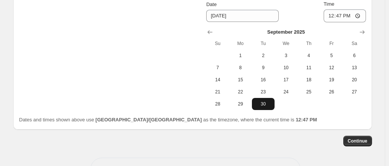  Describe the element at coordinates (354, 55) in the screenshot. I see `span: 6` at that location.